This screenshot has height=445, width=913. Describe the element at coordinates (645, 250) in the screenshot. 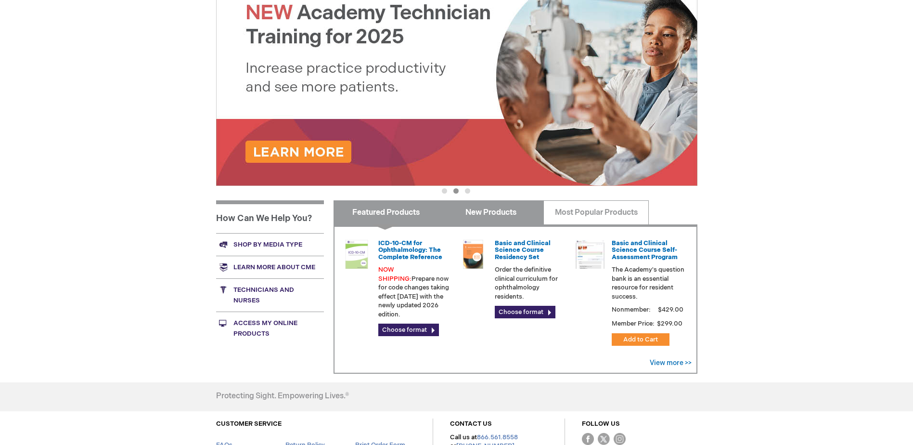

I see `a: Basic and Clinical Science Course Self-Assessment Program` at that location.